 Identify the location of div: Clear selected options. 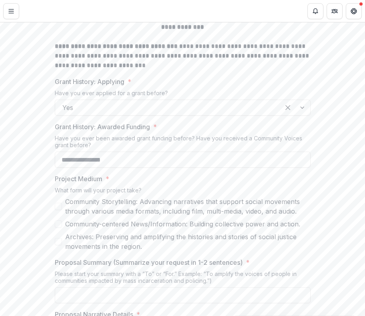
(288, 107).